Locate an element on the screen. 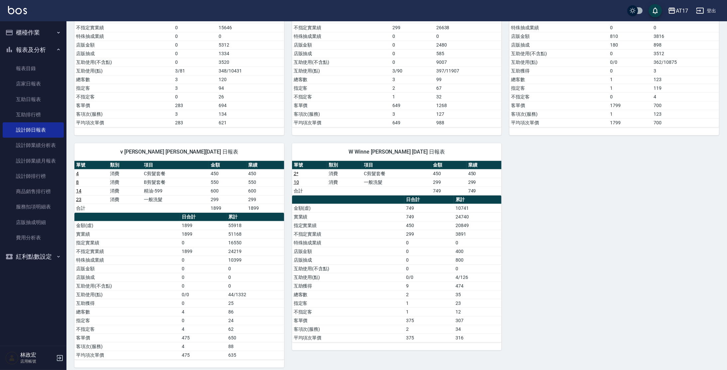 The width and height of the screenshot is (727, 370). td: 12 is located at coordinates (477, 312).